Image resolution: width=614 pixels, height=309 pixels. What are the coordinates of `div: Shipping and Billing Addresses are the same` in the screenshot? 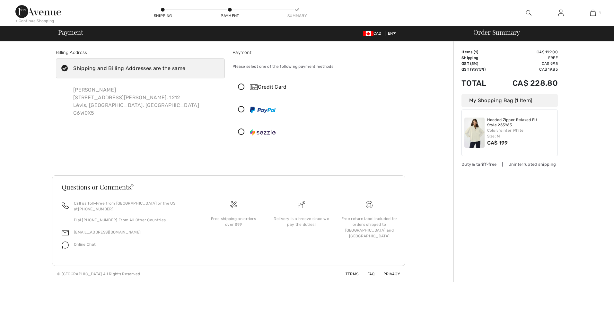 It's located at (129, 68).